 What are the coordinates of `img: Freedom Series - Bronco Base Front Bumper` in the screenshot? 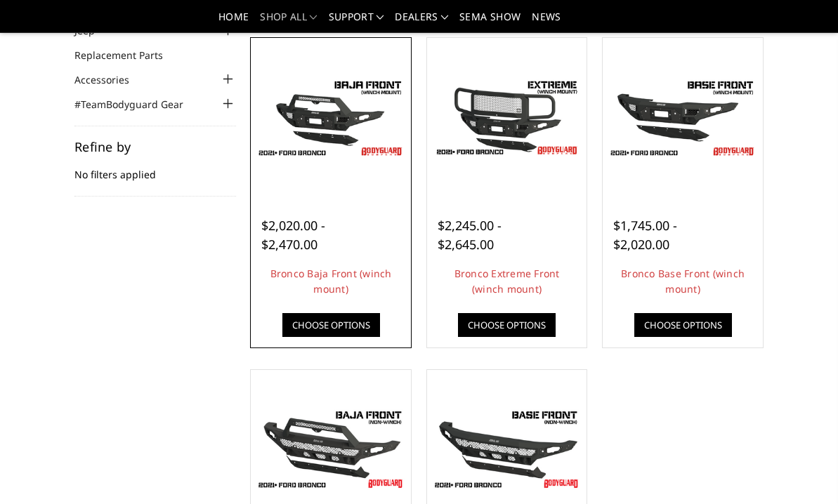 It's located at (684, 118).